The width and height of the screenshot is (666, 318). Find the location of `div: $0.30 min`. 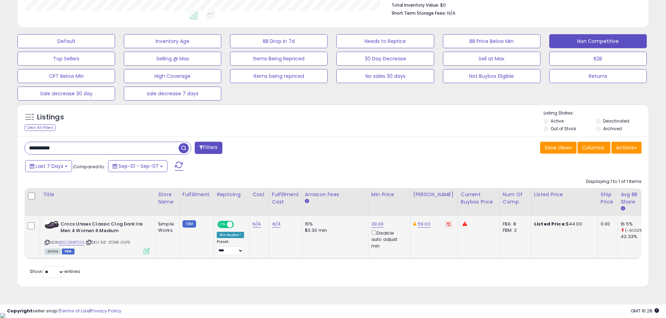

div: $0.30 min is located at coordinates (334, 231).